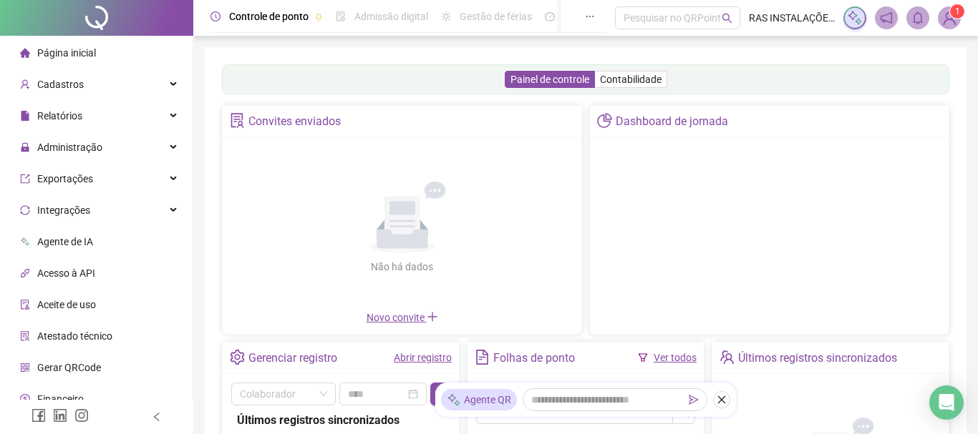 Image resolution: width=978 pixels, height=434 pixels. Describe the element at coordinates (590, 16) in the screenshot. I see `span: ellipsis` at that location.